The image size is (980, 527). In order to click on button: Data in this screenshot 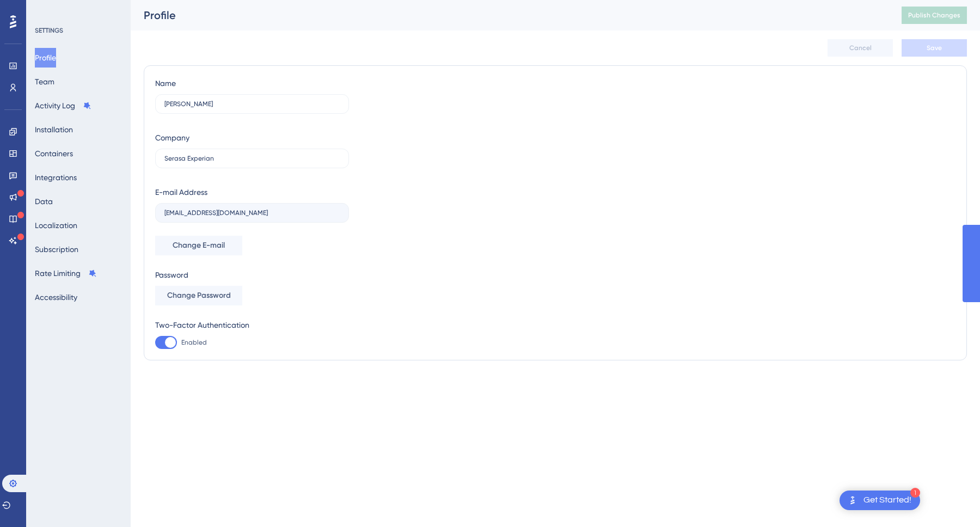, I will do `click(43, 201)`.